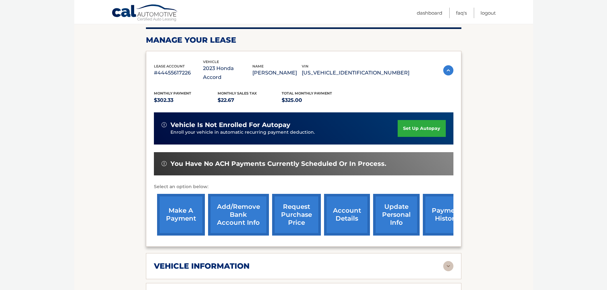  I want to click on a: Cal Automotive, so click(145, 13).